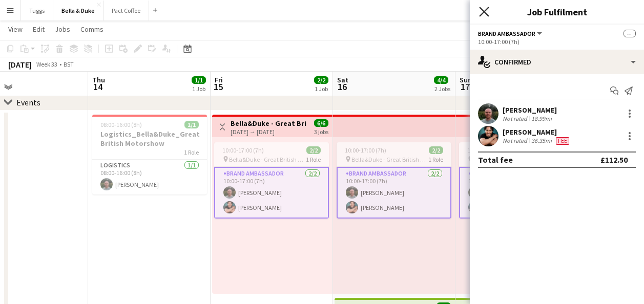 The height and width of the screenshot is (304, 644). What do you see at coordinates (91, 29) in the screenshot?
I see `a: Comms` at bounding box center [91, 29].